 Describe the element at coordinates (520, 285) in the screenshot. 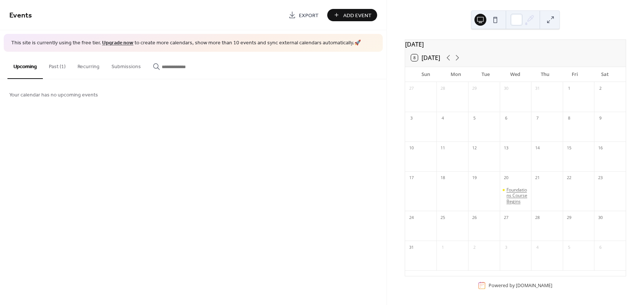

I see `div: Powered by` at that location.